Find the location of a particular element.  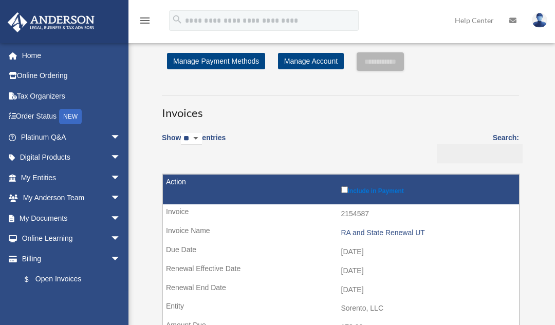

a: My Anderson Teamarrow_drop_down is located at coordinates (71, 198).